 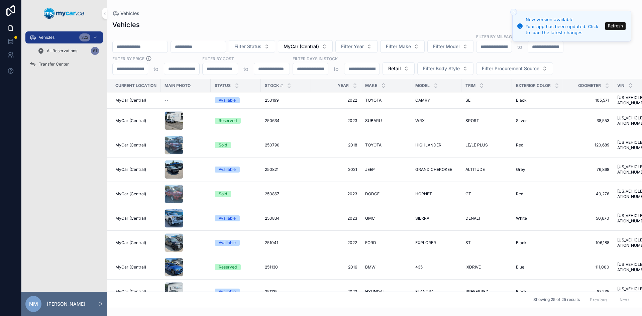 What do you see at coordinates (386, 267) in the screenshot?
I see `a: BMW` at bounding box center [386, 267].